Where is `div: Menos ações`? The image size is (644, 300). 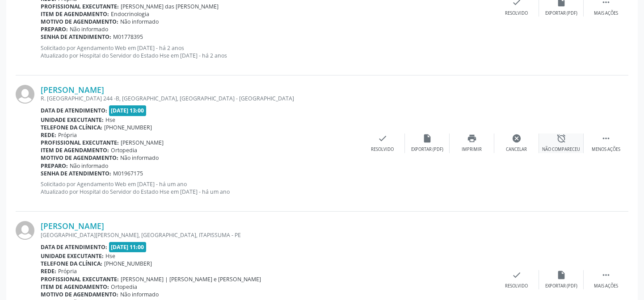
div: Menos ações is located at coordinates (606, 149).